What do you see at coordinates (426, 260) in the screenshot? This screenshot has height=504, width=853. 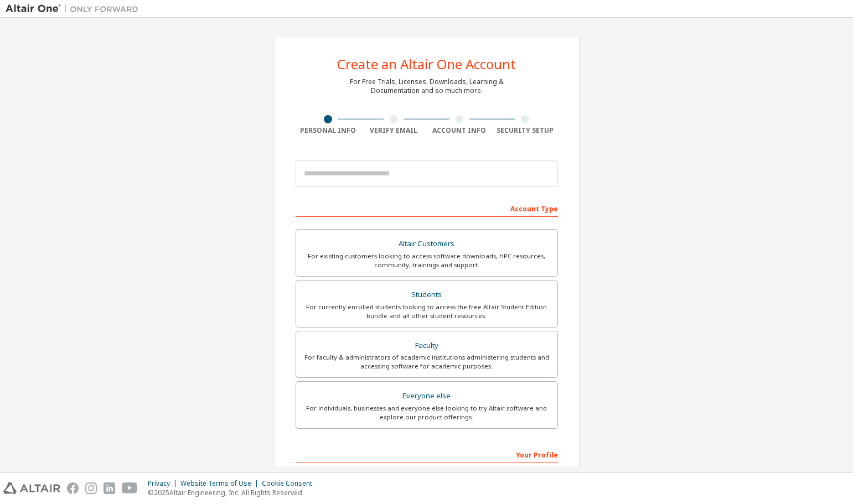 I see `div: For existing customers looking to access software downloads, HPC resources, community, trainings ...` at bounding box center [426, 260].